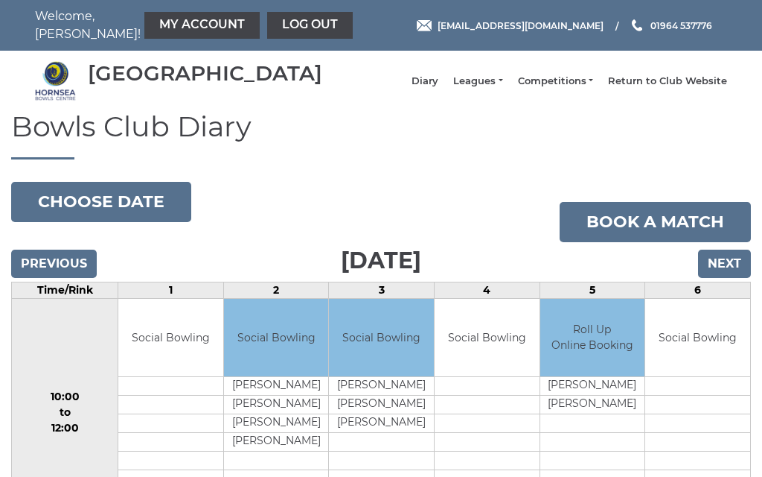  What do you see at coordinates (668, 81) in the screenshot?
I see `a: Return to Club Website` at bounding box center [668, 81].